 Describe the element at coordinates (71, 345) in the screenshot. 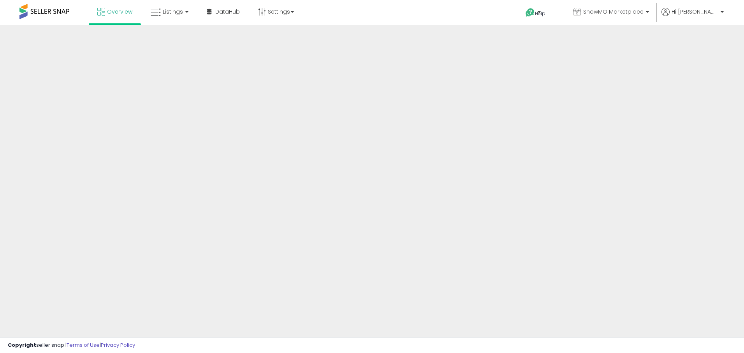

I see `div: seller snap | |` at that location.